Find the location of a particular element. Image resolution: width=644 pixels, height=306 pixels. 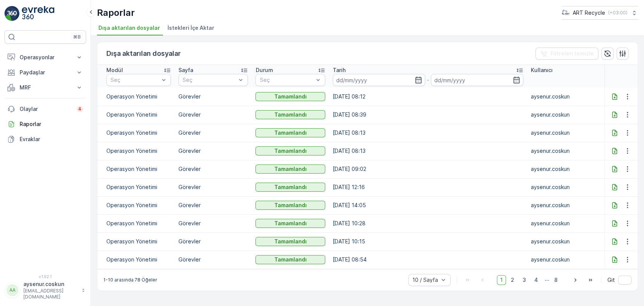

span: 8 is located at coordinates (556, 280).